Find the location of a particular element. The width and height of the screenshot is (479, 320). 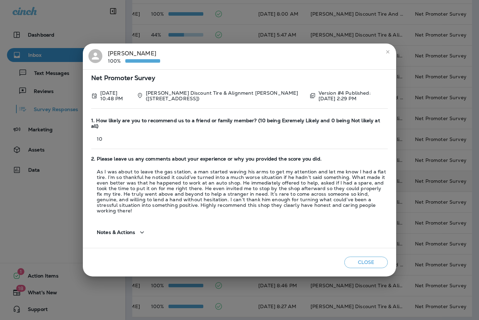

span: Net Promoter Survey is located at coordinates (239, 78).